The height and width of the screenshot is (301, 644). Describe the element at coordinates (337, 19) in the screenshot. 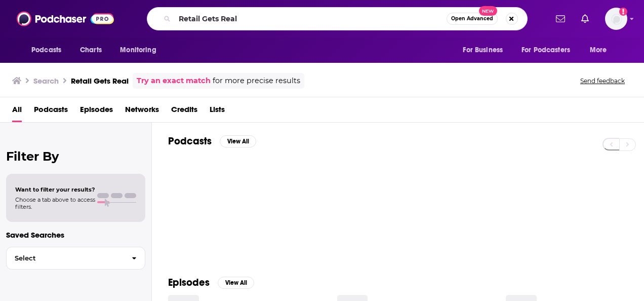

I see `div: Search podcasts, credits, & more...` at that location.